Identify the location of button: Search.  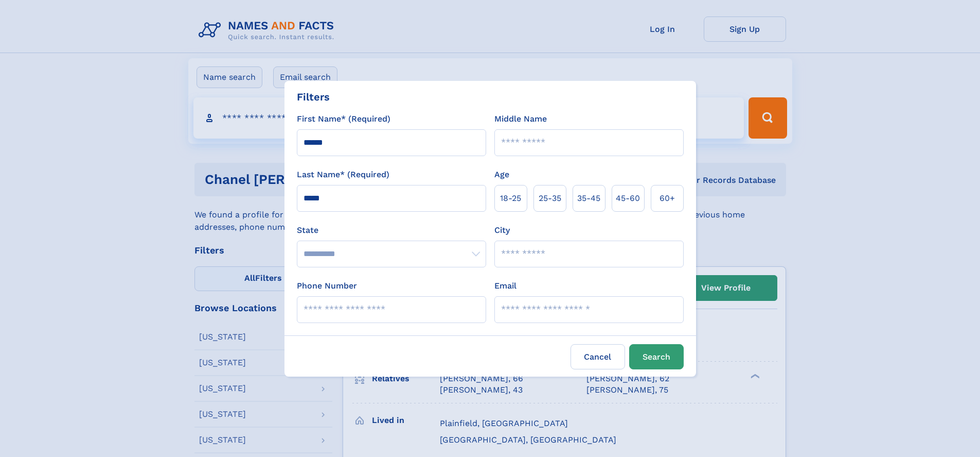
(656, 356).